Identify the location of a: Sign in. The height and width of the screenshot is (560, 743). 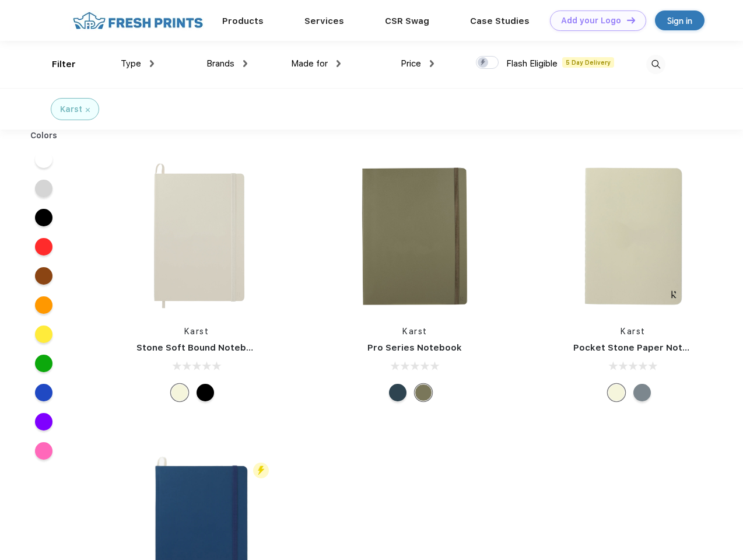
(680, 20).